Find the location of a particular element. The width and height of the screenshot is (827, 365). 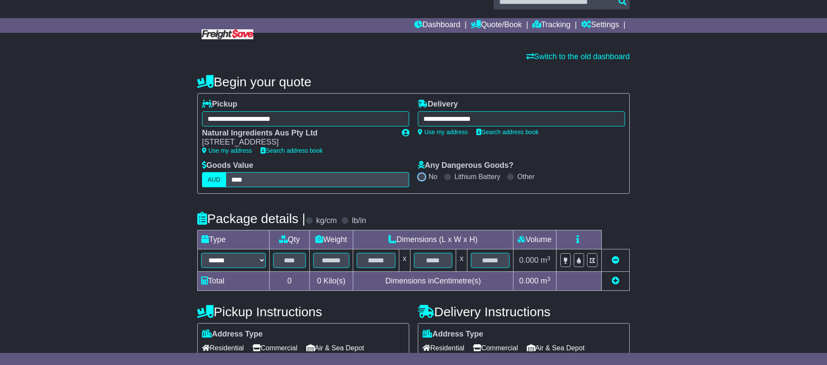

label: Delivery is located at coordinates (438, 104).